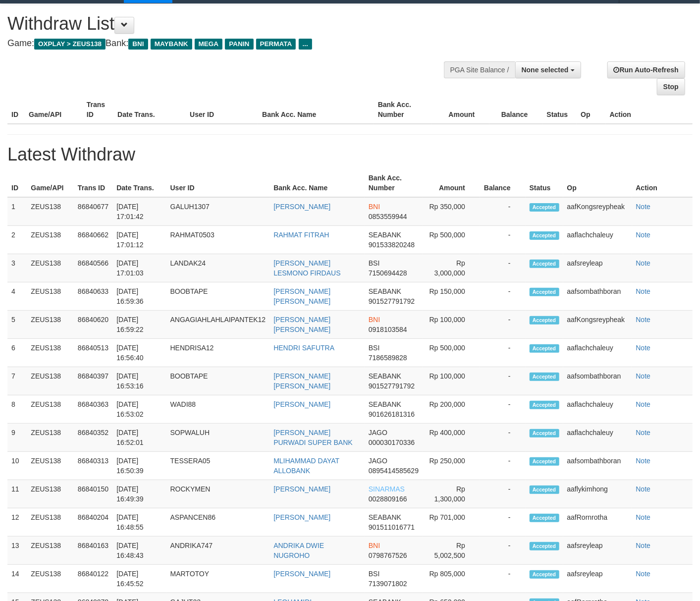 The width and height of the screenshot is (700, 601). What do you see at coordinates (451, 324) in the screenshot?
I see `td: Rp 100,000` at bounding box center [451, 324].